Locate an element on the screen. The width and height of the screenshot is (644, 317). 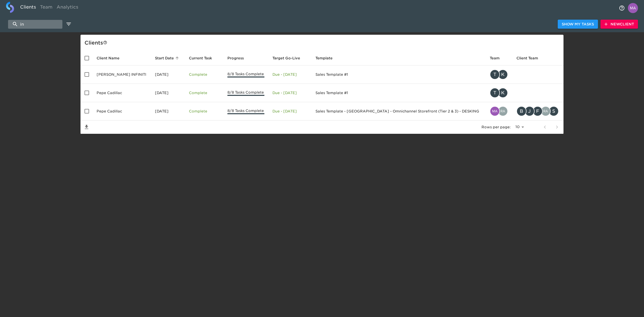
input: search is located at coordinates (35, 24).